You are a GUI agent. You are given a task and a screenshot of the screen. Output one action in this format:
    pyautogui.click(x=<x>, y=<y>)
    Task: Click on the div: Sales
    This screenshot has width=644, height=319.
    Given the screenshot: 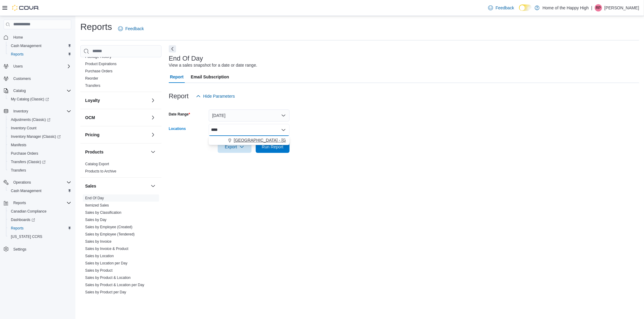 What is the action you would take?
    pyautogui.click(x=121, y=246)
    